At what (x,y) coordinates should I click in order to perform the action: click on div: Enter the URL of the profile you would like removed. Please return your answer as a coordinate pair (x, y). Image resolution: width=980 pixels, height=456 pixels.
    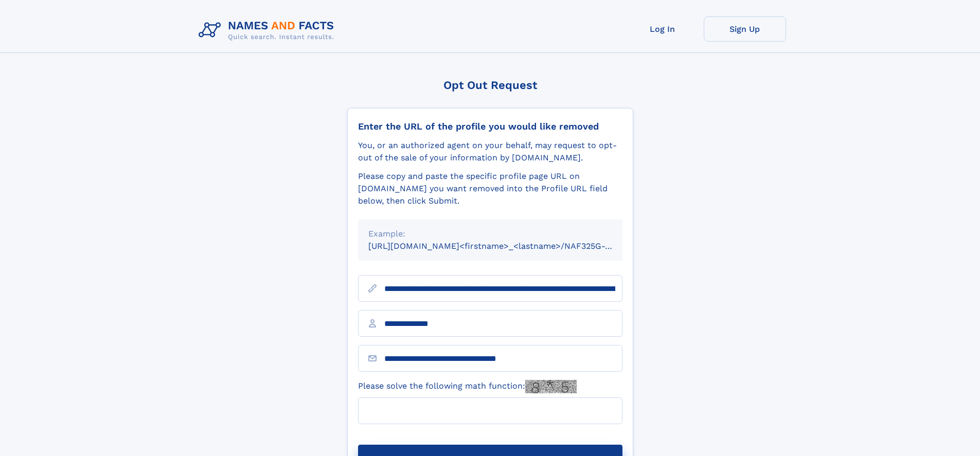
    Looking at the image, I should click on (490, 127).